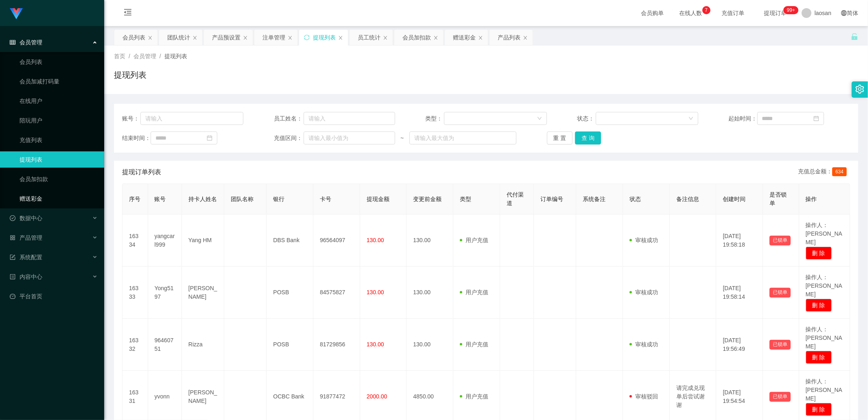 The height and width of the screenshot is (420, 868). What do you see at coordinates (464, 37) in the screenshot?
I see `div: 赠送彩金` at bounding box center [464, 37].